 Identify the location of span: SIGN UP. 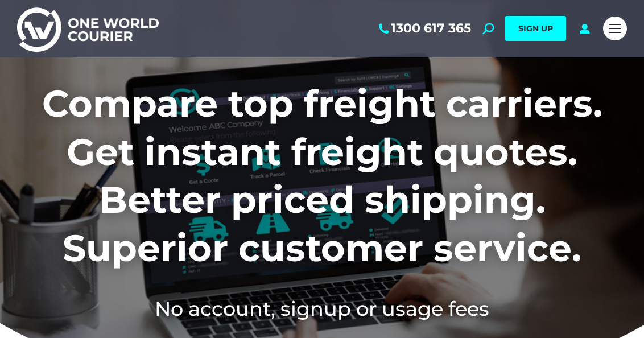
(535, 28).